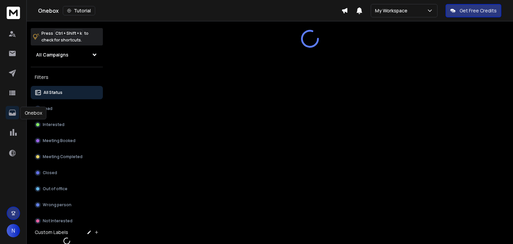  What do you see at coordinates (67, 173) in the screenshot?
I see `button: Closed` at bounding box center [67, 173].